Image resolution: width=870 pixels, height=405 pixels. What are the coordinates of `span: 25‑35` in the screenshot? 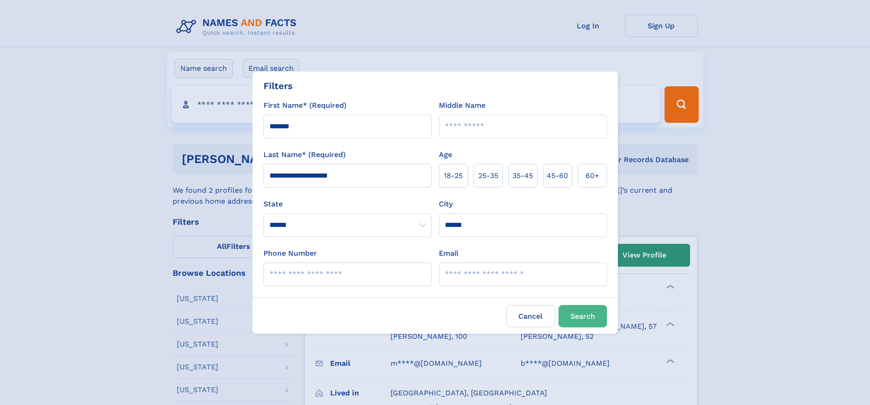 It's located at (488, 176).